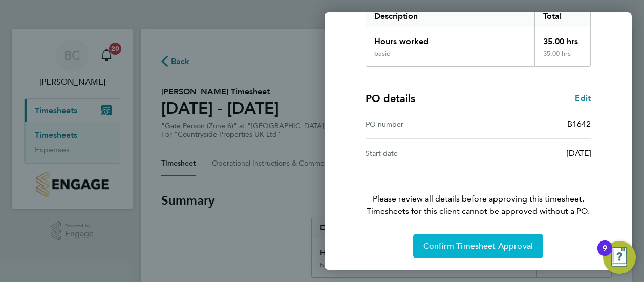 The width and height of the screenshot is (644, 282). Describe the element at coordinates (605, 254) in the screenshot. I see `div: 9` at that location.